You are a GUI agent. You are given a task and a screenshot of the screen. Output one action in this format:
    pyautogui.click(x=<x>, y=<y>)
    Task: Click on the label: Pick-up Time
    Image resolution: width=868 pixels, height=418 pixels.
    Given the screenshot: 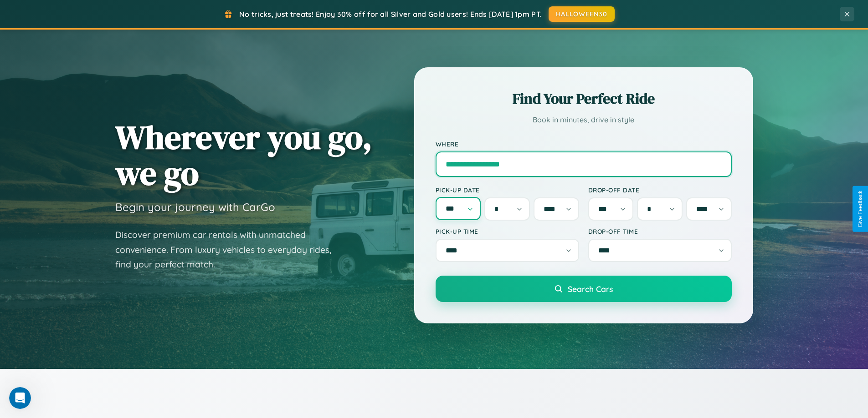 What is the action you would take?
    pyautogui.click(x=507, y=231)
    